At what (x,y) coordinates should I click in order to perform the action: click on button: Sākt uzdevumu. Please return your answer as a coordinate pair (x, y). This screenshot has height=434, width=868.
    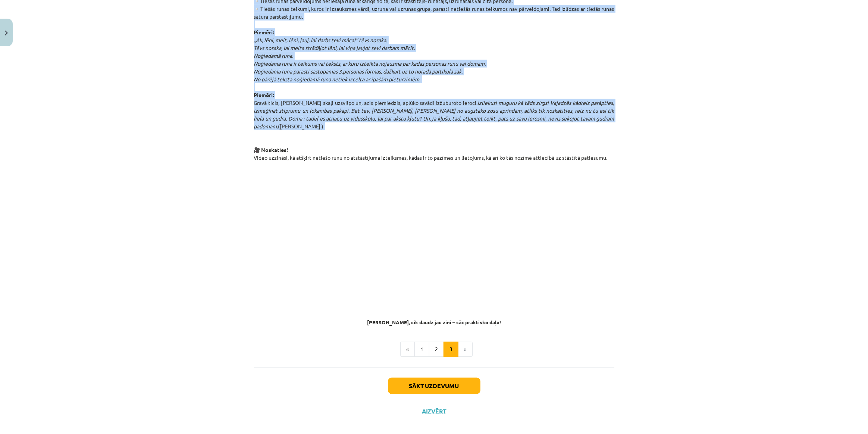
    Looking at the image, I should click on (434, 386).